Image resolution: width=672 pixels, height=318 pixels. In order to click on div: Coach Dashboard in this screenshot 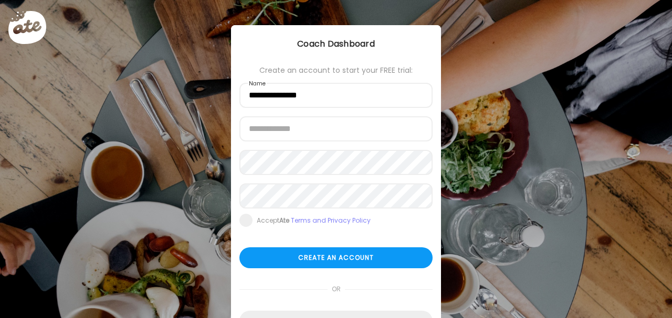, I will do `click(336, 44)`.